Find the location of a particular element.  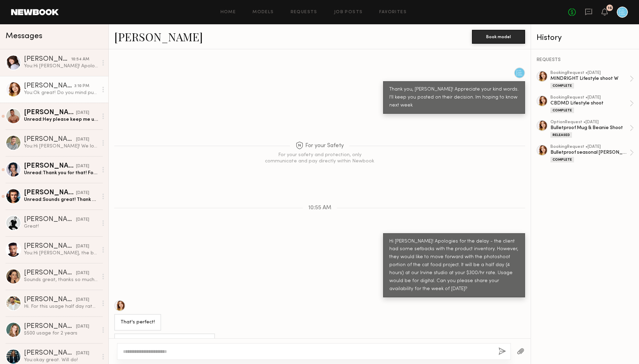

div: 16 is located at coordinates (609, 8).